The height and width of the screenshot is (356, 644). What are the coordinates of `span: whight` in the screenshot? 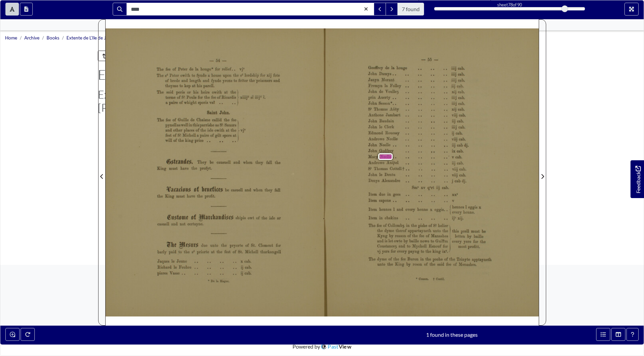 It's located at (189, 103).